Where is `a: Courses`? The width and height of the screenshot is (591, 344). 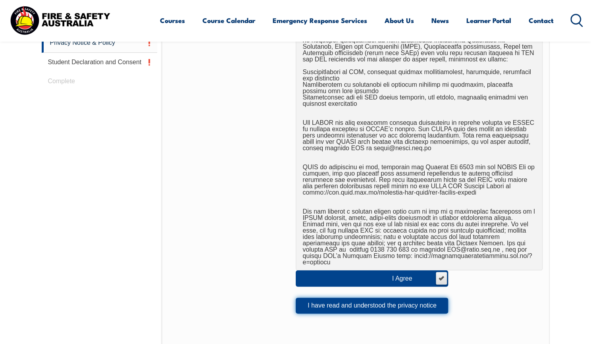
a: Courses is located at coordinates (172, 20).